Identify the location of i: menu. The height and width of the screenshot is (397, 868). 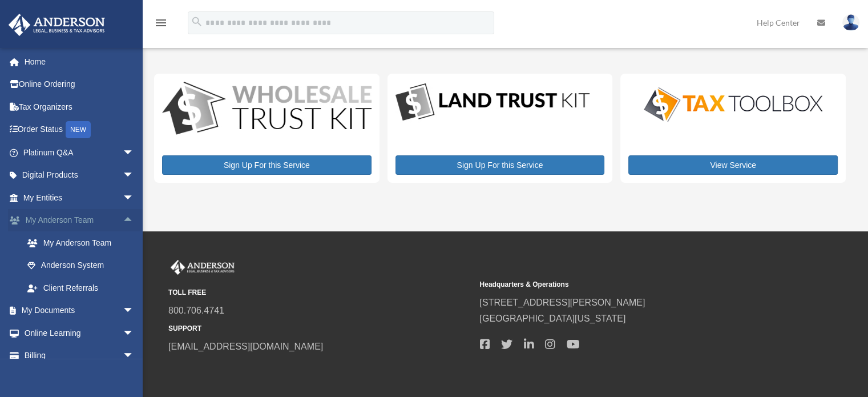
(161, 23).